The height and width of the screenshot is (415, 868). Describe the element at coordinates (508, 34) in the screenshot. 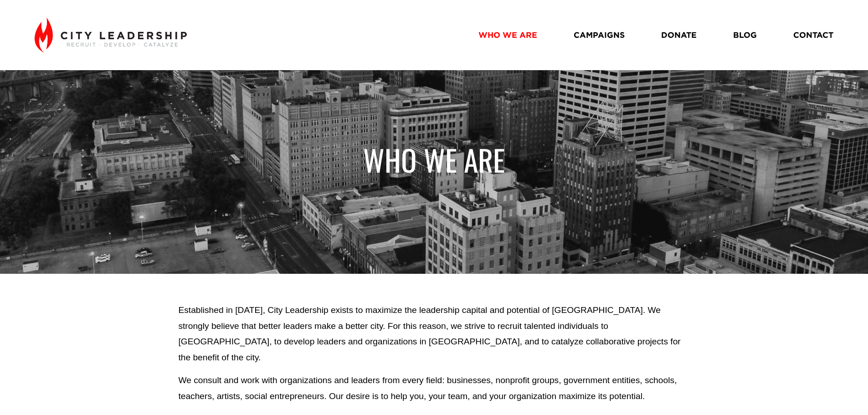

I see `a: WHO WE ARE` at that location.